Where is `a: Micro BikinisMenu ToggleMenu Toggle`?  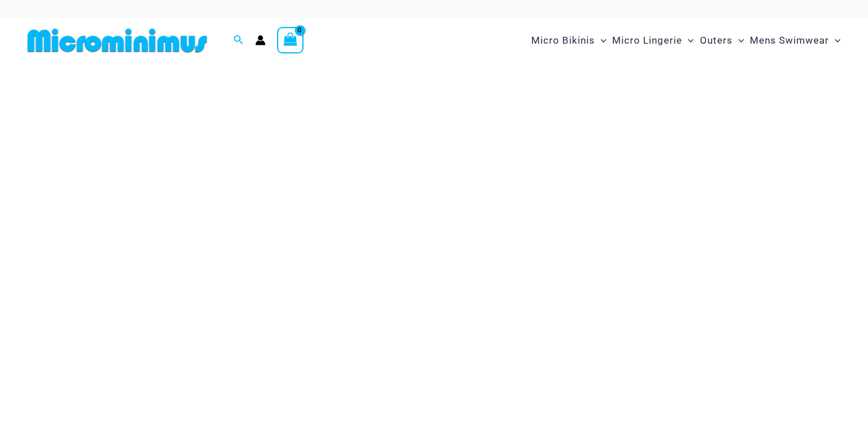
a: Micro BikinisMenu ToggleMenu Toggle is located at coordinates (569, 40).